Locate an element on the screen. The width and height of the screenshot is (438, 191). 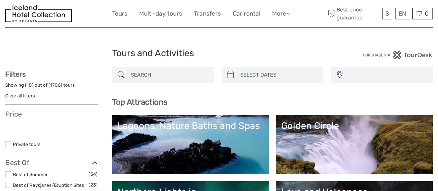
h3: Best Of is located at coordinates (51, 162).